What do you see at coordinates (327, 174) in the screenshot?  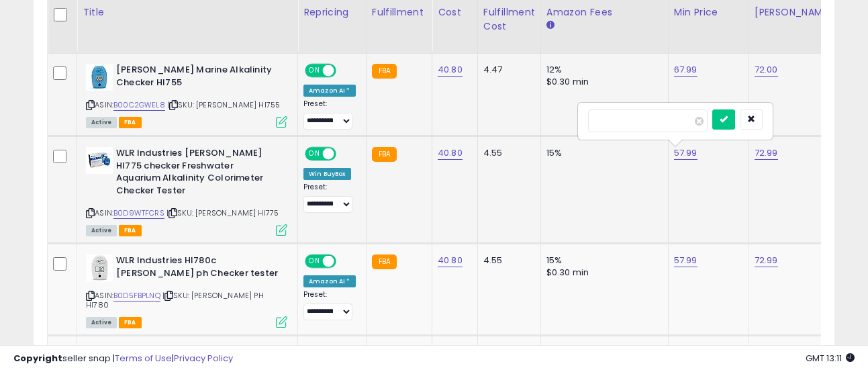 I see `div: Win BuyBox` at bounding box center [327, 174].